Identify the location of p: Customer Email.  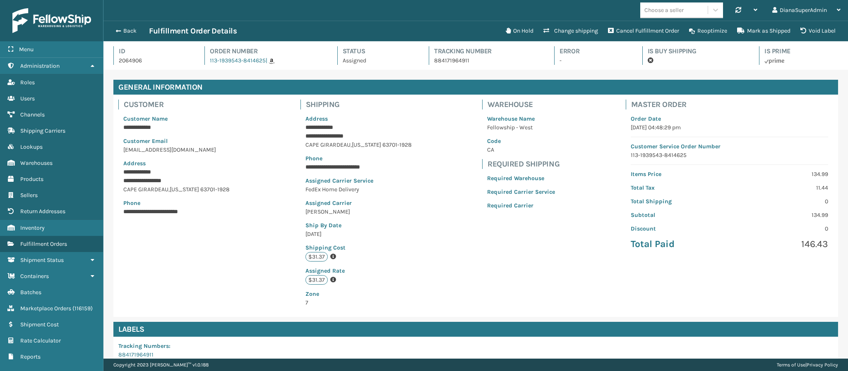
(176, 141).